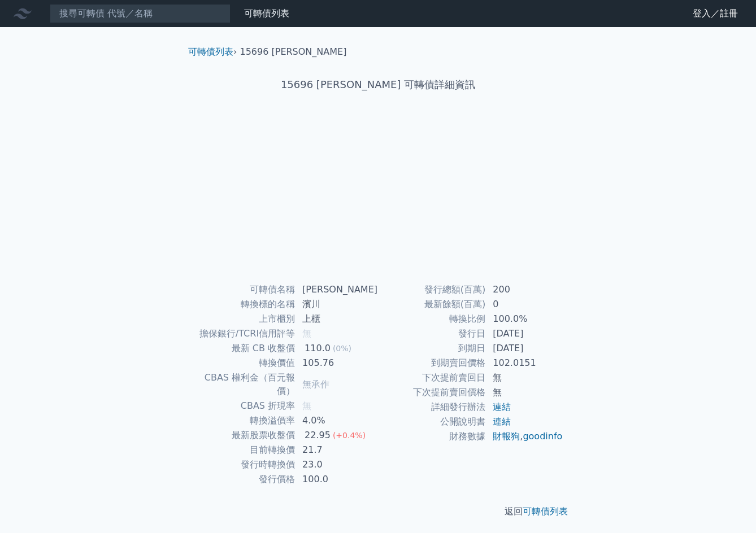 This screenshot has width=756, height=533. Describe the element at coordinates (431, 363) in the screenshot. I see `td: 到期賣回價格` at that location.